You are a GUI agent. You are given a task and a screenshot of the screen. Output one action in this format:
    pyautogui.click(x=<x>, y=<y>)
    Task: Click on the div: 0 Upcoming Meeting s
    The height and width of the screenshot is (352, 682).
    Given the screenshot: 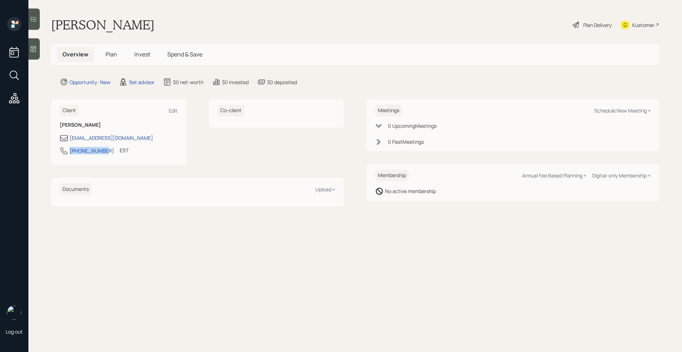 What is the action you would take?
    pyautogui.click(x=412, y=126)
    